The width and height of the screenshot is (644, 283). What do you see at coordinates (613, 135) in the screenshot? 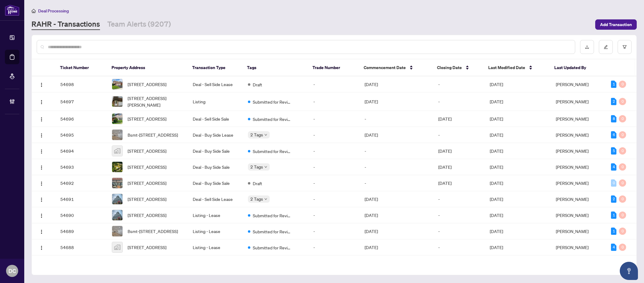
I see `div: 6` at bounding box center [613, 135].